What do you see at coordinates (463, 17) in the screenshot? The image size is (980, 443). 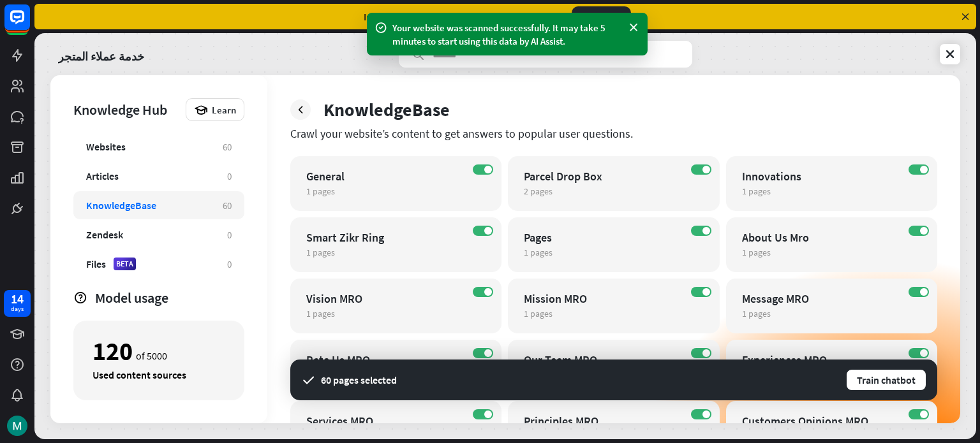 I see `div: Install ChatBot to start automating your business` at bounding box center [463, 17].